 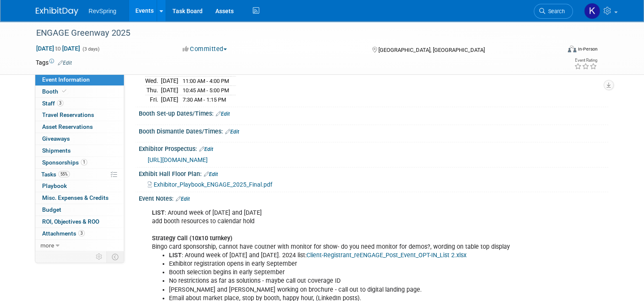 What do you see at coordinates (80, 91) in the screenshot?
I see `a: Booth` at bounding box center [80, 91].